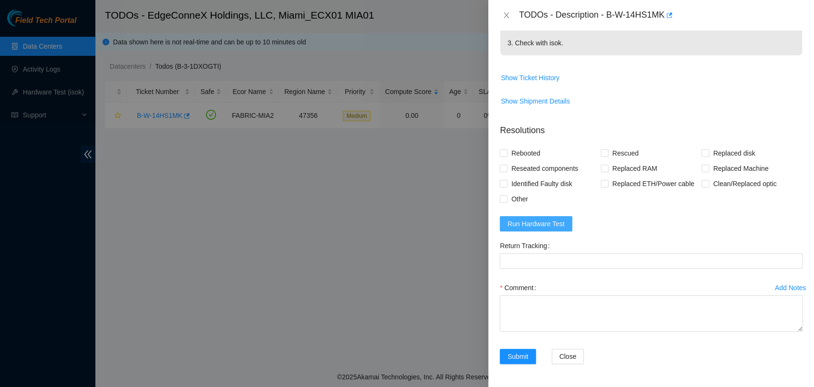  Describe the element at coordinates (745, 184) in the screenshot. I see `span: Clean/Replaced optic` at that location.